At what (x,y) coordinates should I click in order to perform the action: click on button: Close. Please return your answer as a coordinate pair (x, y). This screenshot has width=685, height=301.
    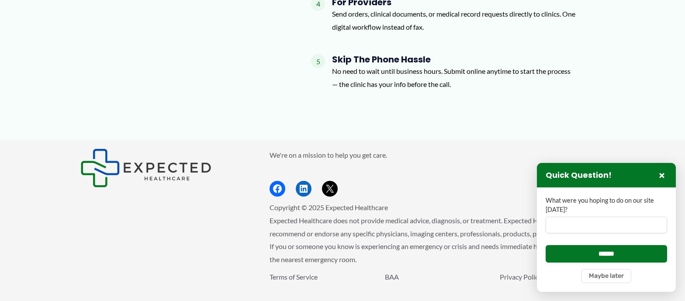
    Looking at the image, I should click on (662, 175).